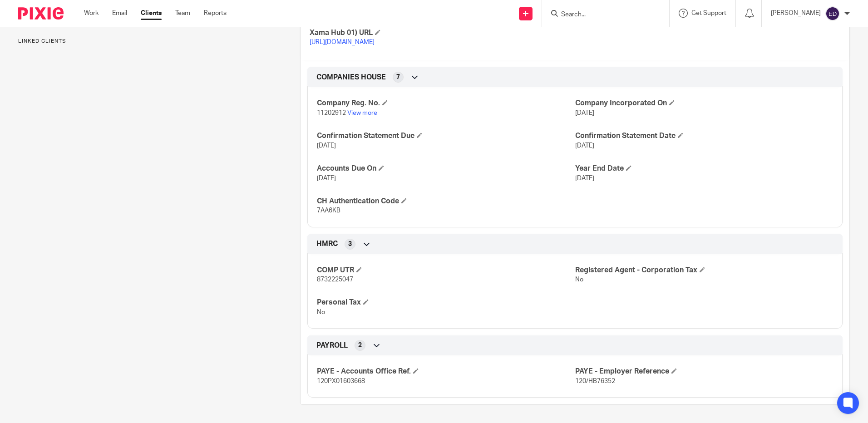  Describe the element at coordinates (341, 381) in the screenshot. I see `span: 120PX01603668` at that location.